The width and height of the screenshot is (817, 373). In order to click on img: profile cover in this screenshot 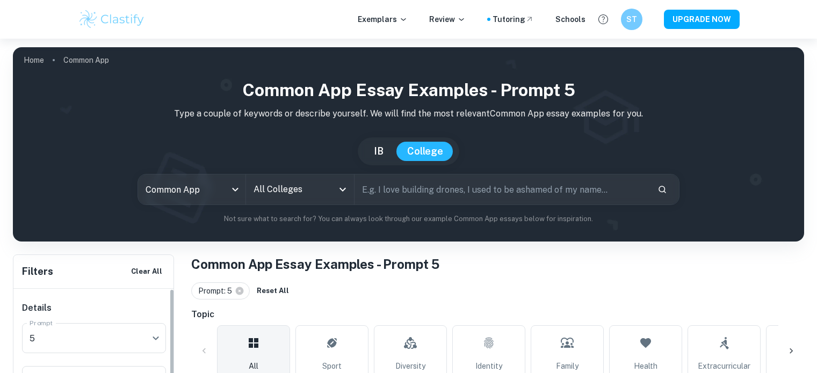, I will do `click(408, 144)`.